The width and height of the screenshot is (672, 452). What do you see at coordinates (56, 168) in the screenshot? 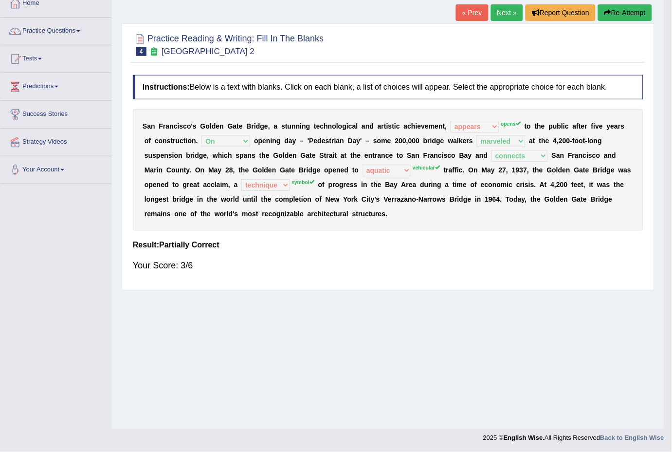
I see `a: Your Account` at bounding box center [56, 168].